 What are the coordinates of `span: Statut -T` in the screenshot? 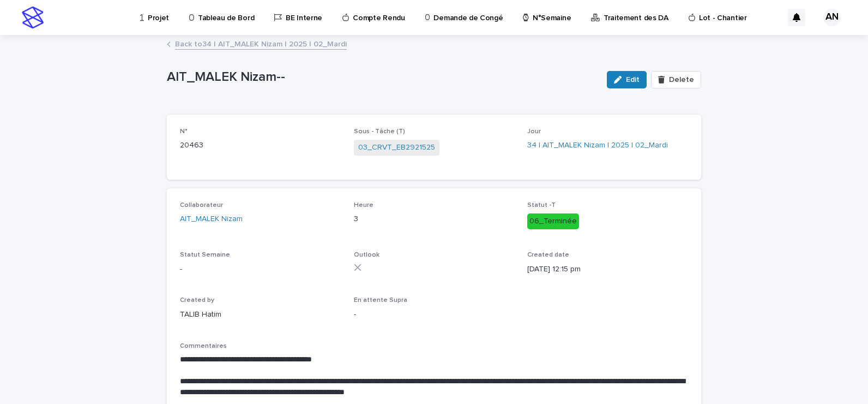 It's located at (541, 205).